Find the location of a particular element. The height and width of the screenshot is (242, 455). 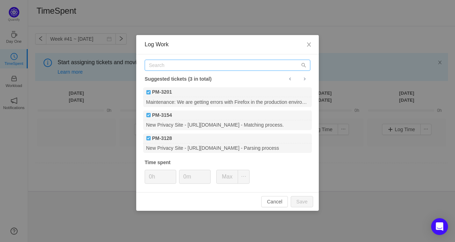

button: Close is located at coordinates (309, 45).